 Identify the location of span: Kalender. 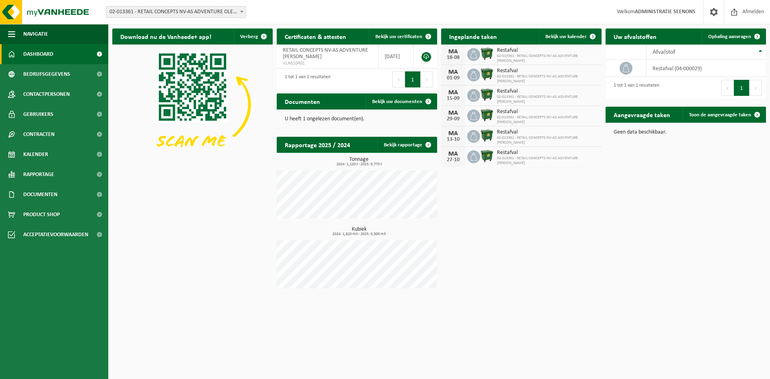
(36, 154).